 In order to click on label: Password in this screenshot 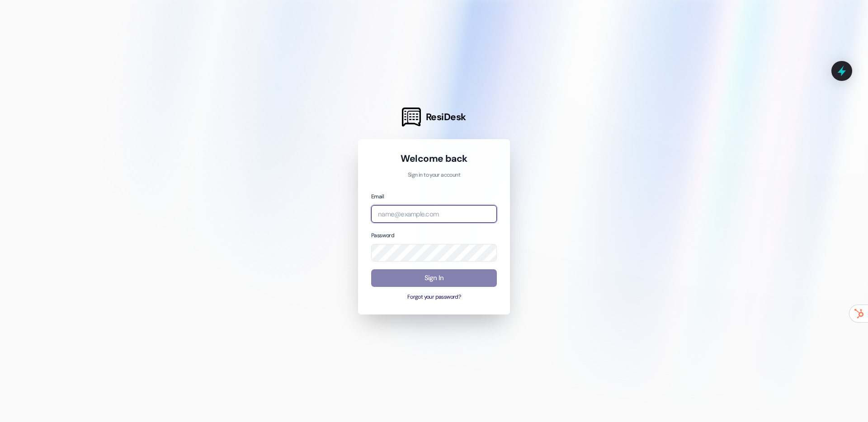, I will do `click(383, 236)`.